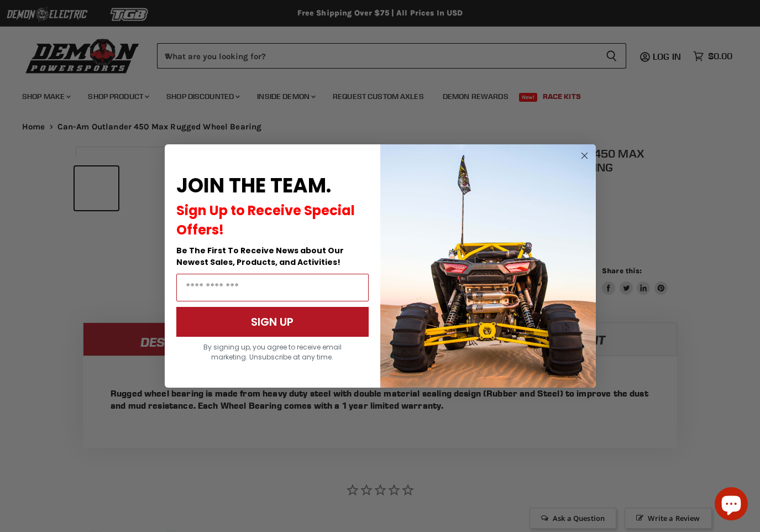 The image size is (760, 532). Describe the element at coordinates (265, 220) in the screenshot. I see `span: Sign Up to Receive Special Offers!` at that location.